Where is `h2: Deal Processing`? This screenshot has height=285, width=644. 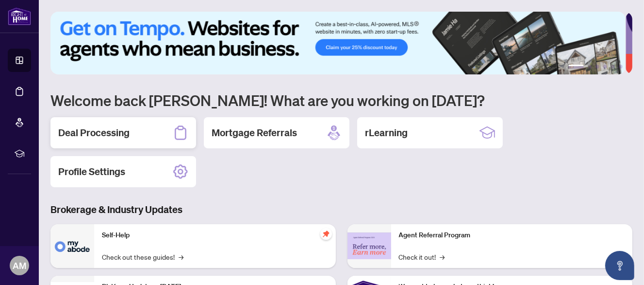
h2: Deal Processing is located at coordinates (94, 133).